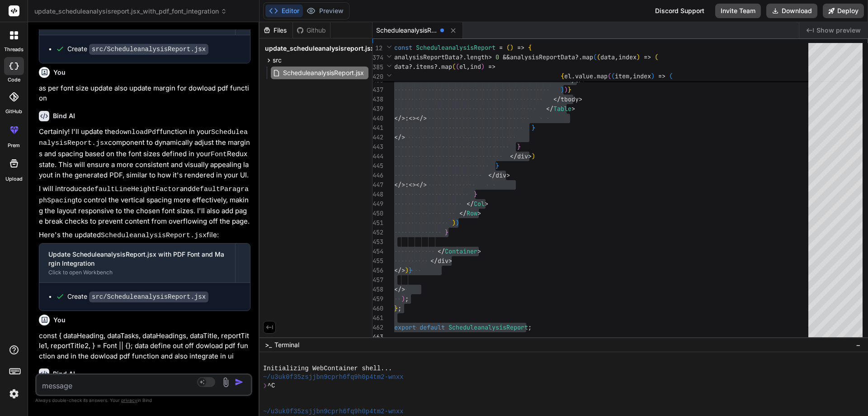 This screenshot has height=416, width=868. Describe the element at coordinates (138, 49) in the screenshot. I see `div: Create` at that location.